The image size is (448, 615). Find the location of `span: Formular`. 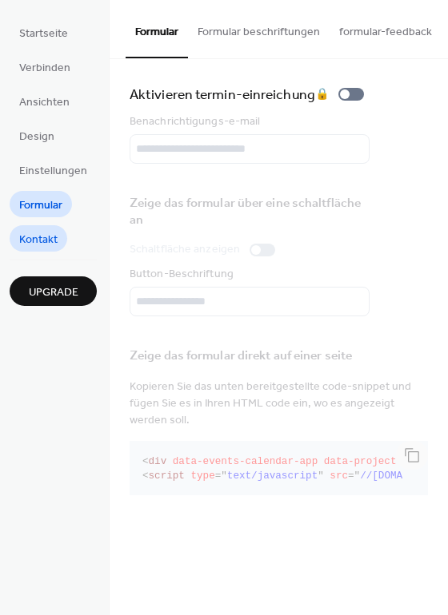

span: Formular is located at coordinates (41, 205).